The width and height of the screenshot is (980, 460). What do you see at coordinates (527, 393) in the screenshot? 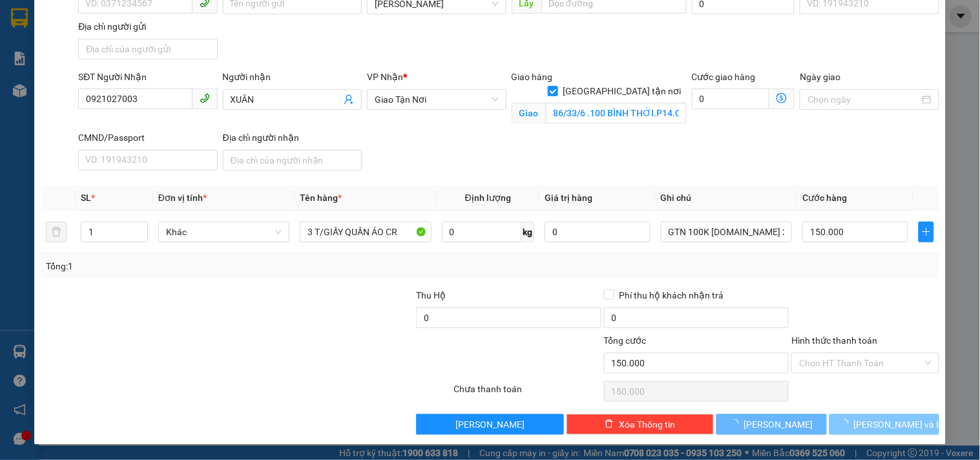
I see `div: Chưa thanh toán` at bounding box center [527, 393].